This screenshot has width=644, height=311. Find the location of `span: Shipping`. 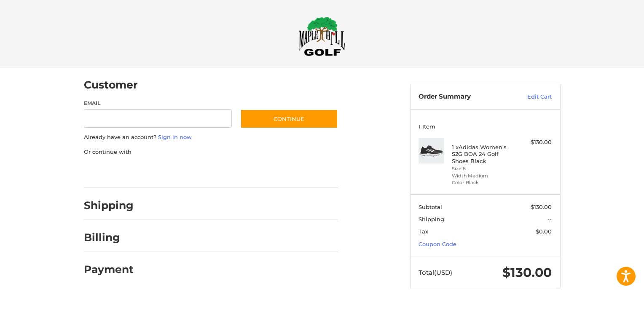

span: Shipping is located at coordinates (431, 219).